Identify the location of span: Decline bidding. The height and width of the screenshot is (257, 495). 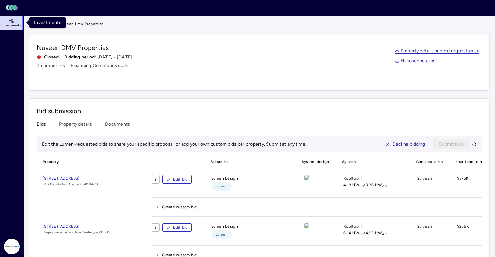
(409, 145).